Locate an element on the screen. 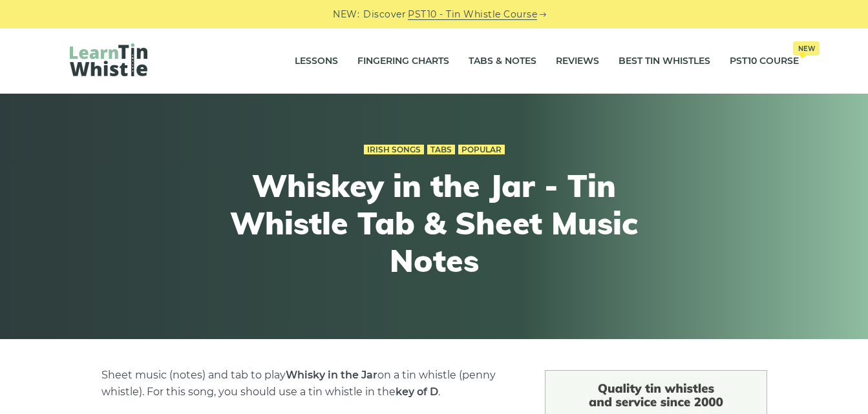 The width and height of the screenshot is (868, 414). a: Reviews is located at coordinates (577, 62).